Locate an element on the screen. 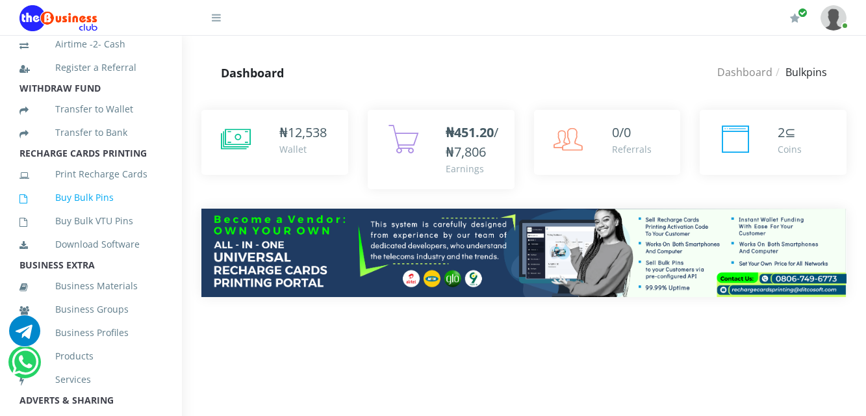 Image resolution: width=866 pixels, height=416 pixels. a: Services is located at coordinates (91, 379).